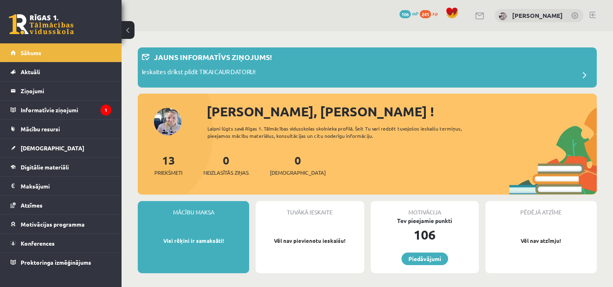 Image resolution: width=613 pixels, height=287 pixels. Describe the element at coordinates (61, 243) in the screenshot. I see `a: Konferences` at that location.